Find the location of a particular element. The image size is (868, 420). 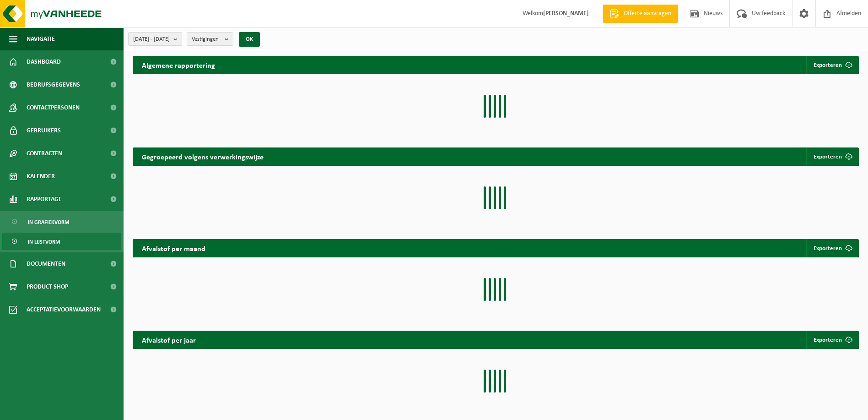

h2: Gegroepeerd volgens verwerkingswijze is located at coordinates (203, 156).